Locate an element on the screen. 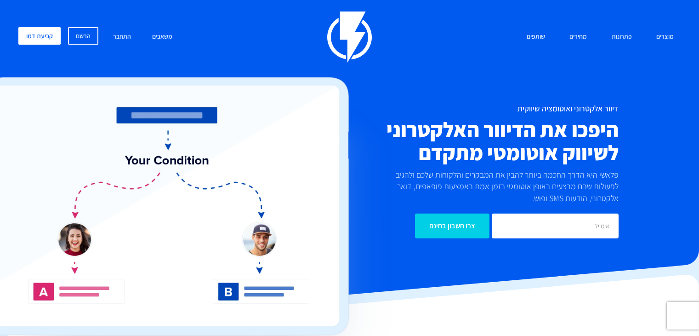 The width and height of the screenshot is (699, 336). h2: היפכו את הדיוור האלקטרוני לשיווק אוטומטי מתקדם is located at coordinates (460, 141).